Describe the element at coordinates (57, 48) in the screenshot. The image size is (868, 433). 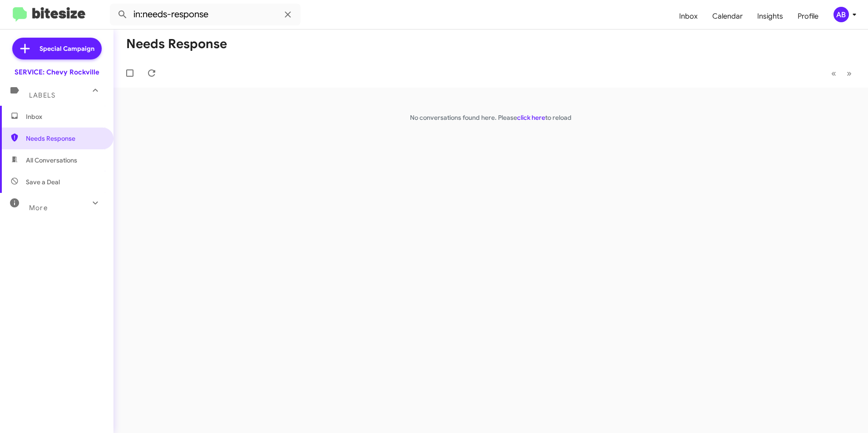
I see `a: Special Campaign` at that location.